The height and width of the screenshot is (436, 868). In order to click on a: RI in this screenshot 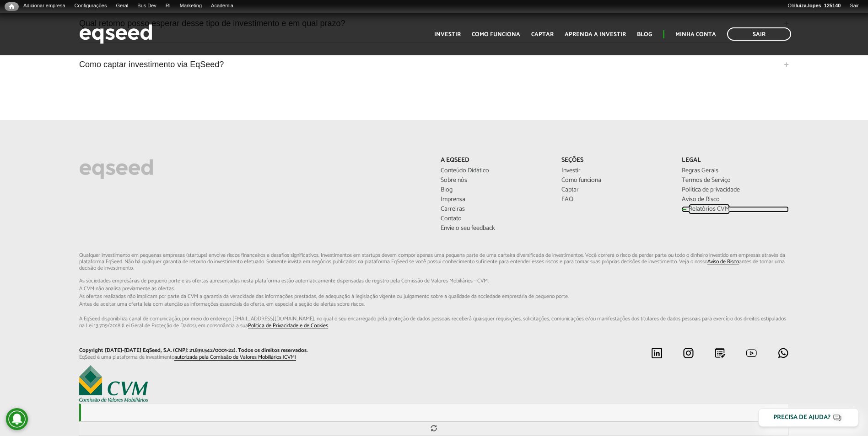, I will do `click(168, 6)`.